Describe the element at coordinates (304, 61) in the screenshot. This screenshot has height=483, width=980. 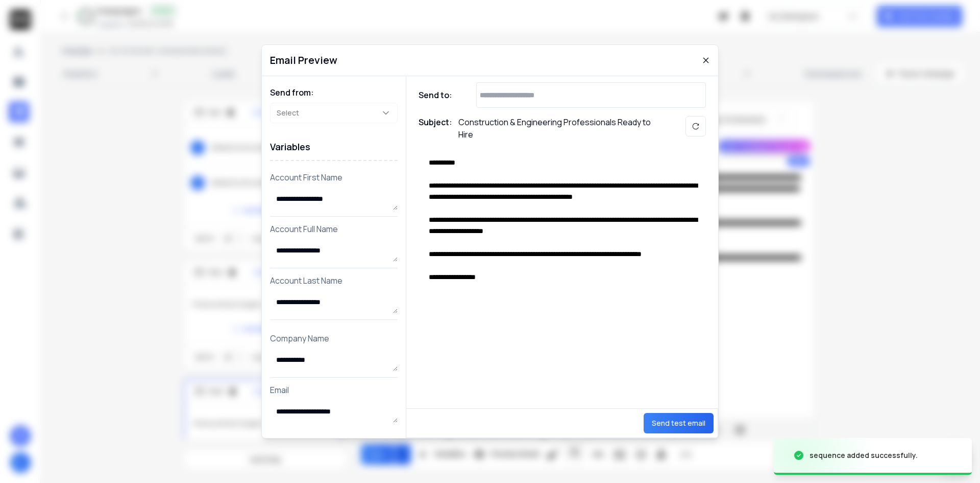
I see `h1: Email Preview` at that location.